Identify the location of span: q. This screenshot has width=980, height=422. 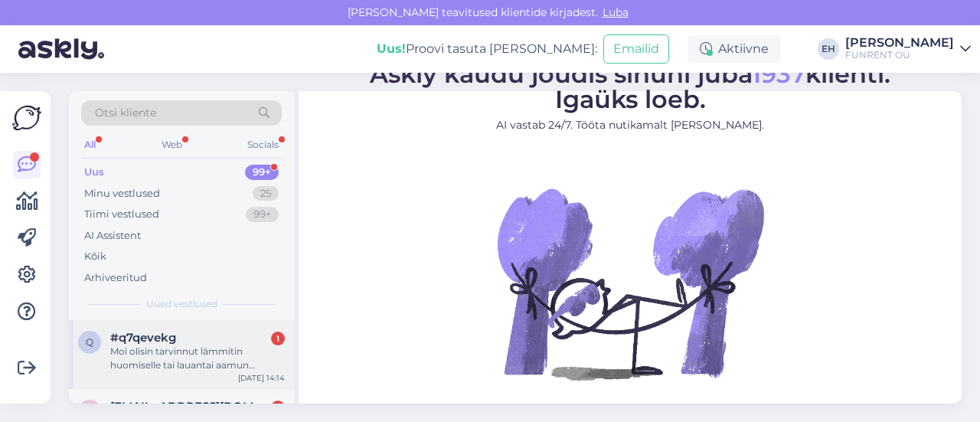
(90, 342).